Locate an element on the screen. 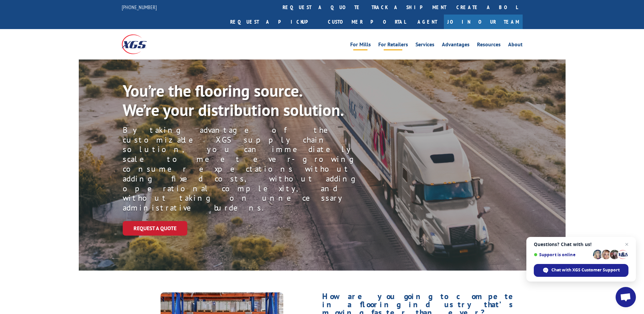 The image size is (644, 314). a: Resources is located at coordinates (489, 45).